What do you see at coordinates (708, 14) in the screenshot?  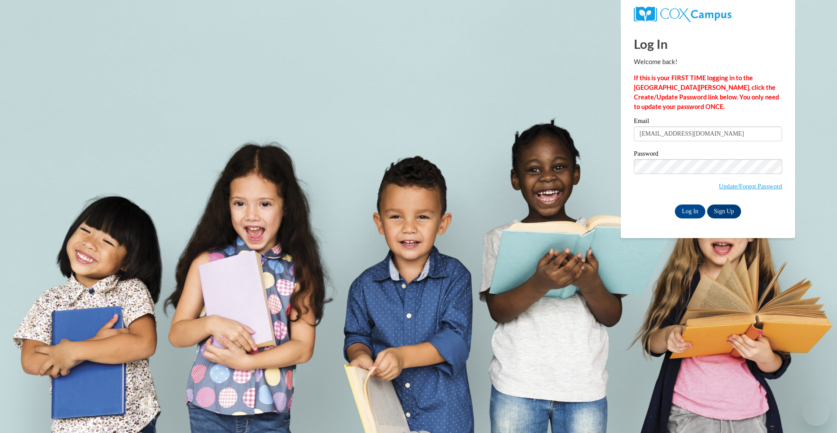 I see `a: COX Campus` at bounding box center [708, 14].